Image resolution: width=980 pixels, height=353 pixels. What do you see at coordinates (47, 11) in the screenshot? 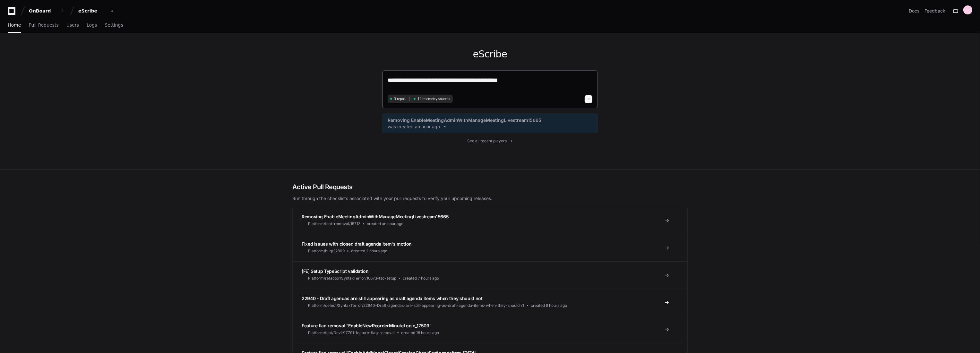
I see `button: OnBoard` at bounding box center [47, 11].